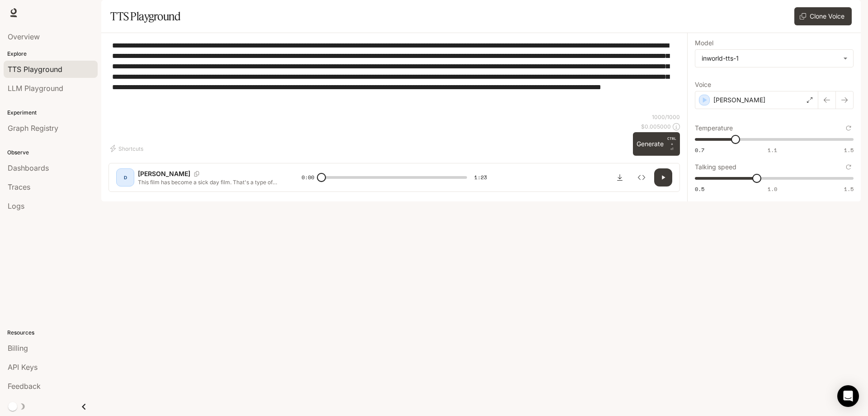  What do you see at coordinates (703, 84) in the screenshot?
I see `p: Voice` at bounding box center [703, 84].